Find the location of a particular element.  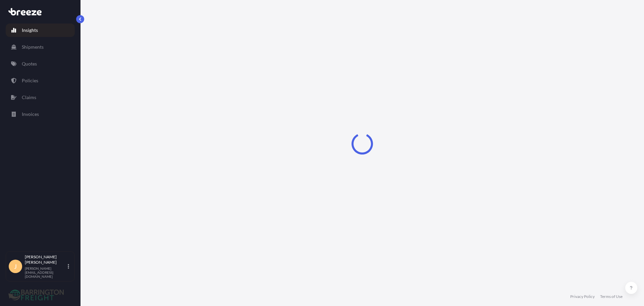

a: Claims is located at coordinates (40, 97).